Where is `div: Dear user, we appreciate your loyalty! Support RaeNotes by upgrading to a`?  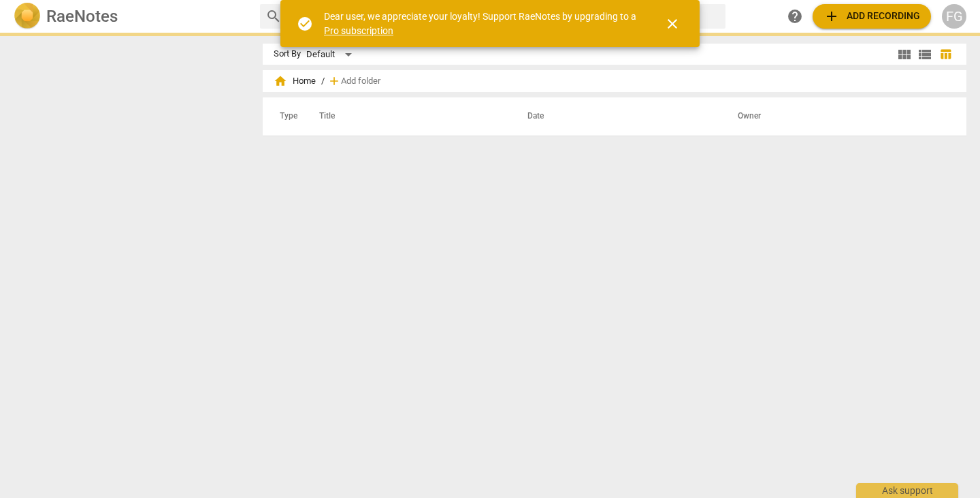
div: Dear user, we appreciate your loyalty! Support RaeNotes by upgrading to a is located at coordinates (482, 23).